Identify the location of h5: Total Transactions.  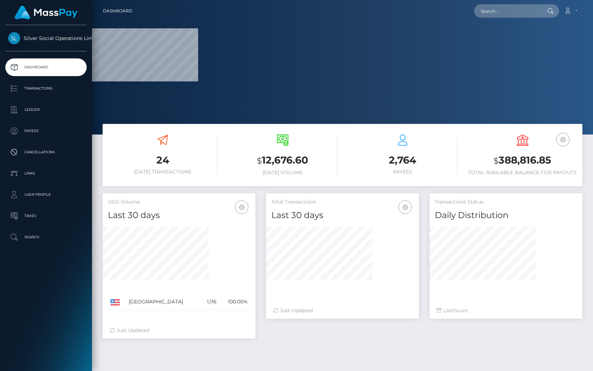
(343, 202).